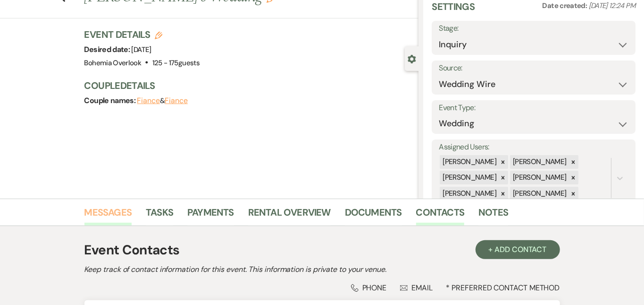 Image resolution: width=644 pixels, height=305 pixels. What do you see at coordinates (108, 49) in the screenshot?
I see `span: Desired date:` at bounding box center [108, 49].